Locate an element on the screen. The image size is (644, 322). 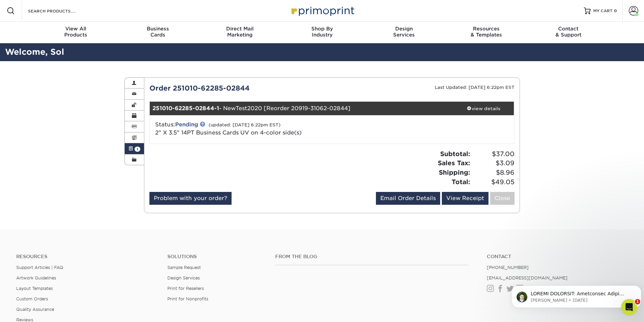
a: BusinessCards is located at coordinates (157, 33).